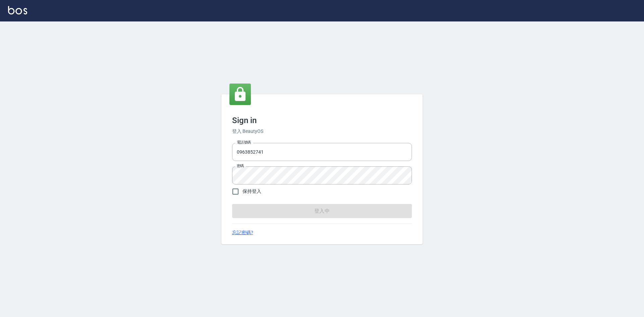 The height and width of the screenshot is (317, 644). I want to click on a: 忘記密碼?, so click(242, 232).